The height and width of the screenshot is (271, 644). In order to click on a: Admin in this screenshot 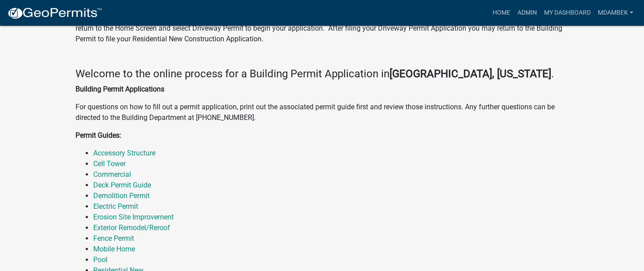, I will do `click(527, 13)`.